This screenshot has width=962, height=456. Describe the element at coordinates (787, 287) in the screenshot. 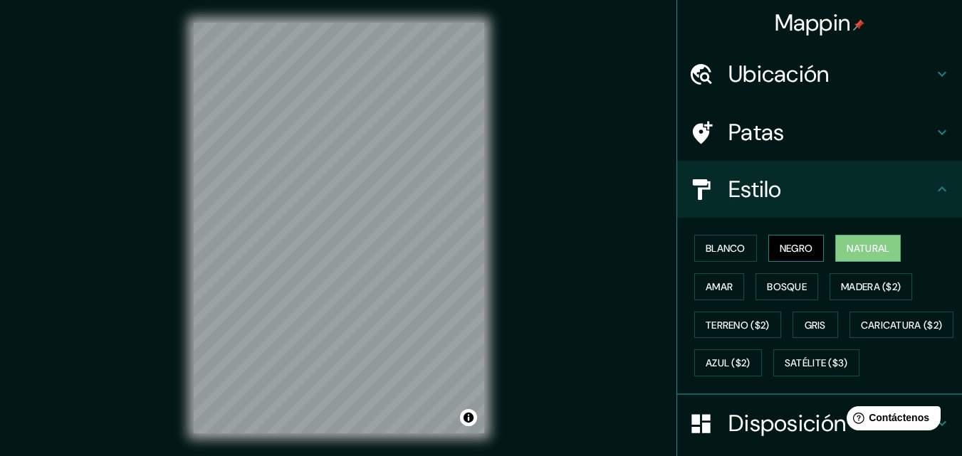

I see `button: Bosque` at that location.